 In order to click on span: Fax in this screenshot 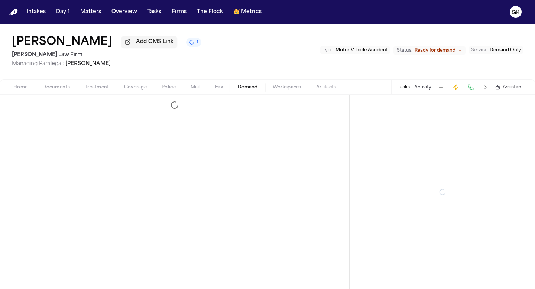, I will do `click(219, 87)`.